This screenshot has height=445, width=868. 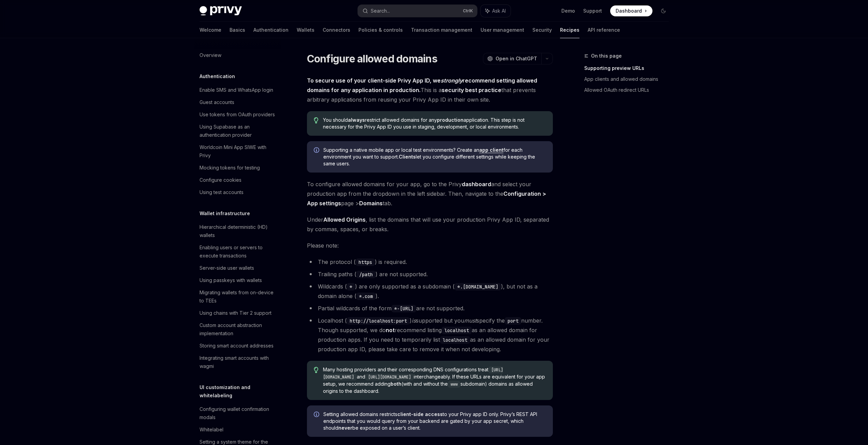 What do you see at coordinates (318, 414) in the screenshot?
I see `svg: Info` at bounding box center [318, 414].